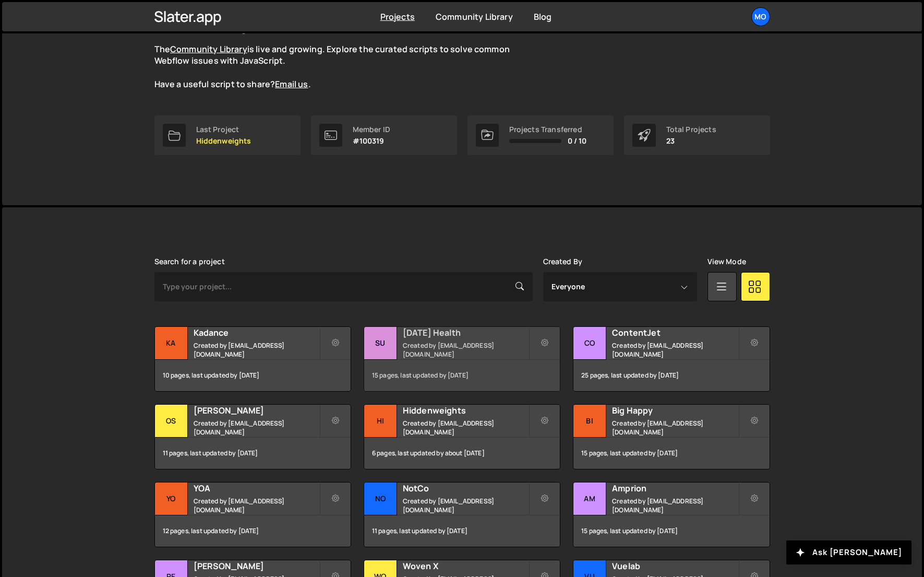  What do you see at coordinates (224, 130) in the screenshot?
I see `div: Last Project` at bounding box center [224, 130].